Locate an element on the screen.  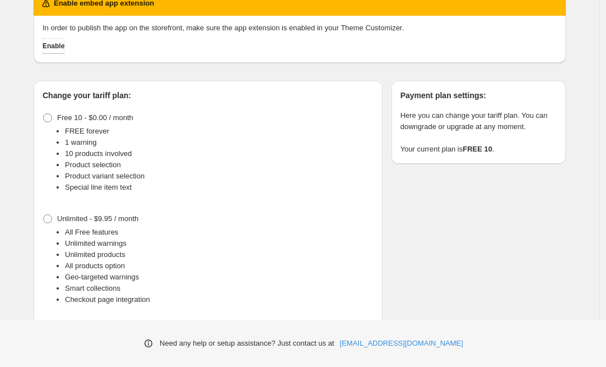
button: Enable is located at coordinates (53, 46).